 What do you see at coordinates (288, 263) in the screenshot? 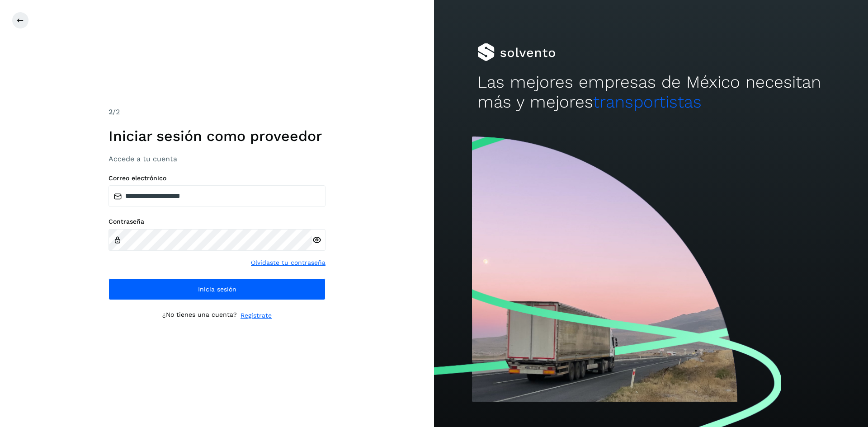
I see `a: Olvidaste tu contraseña` at bounding box center [288, 263].